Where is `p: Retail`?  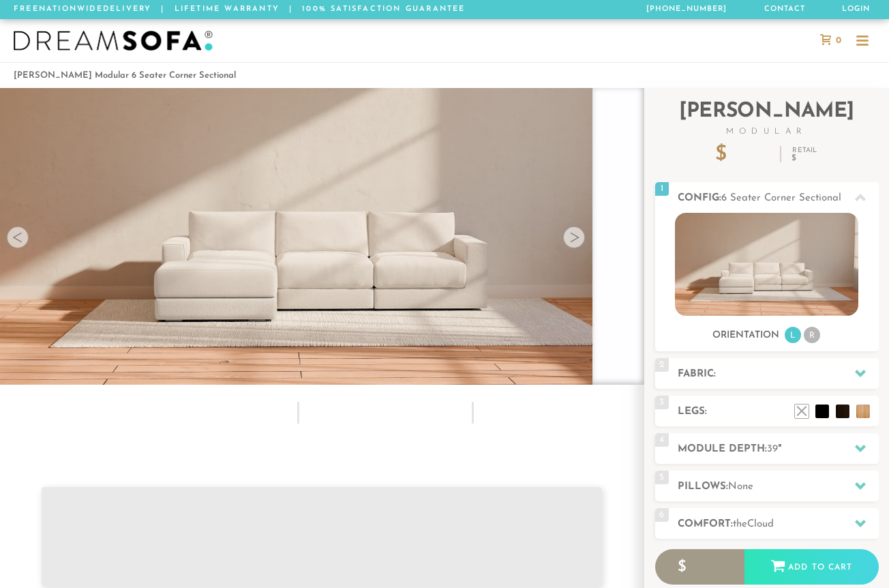
p: Retail is located at coordinates (804, 154).